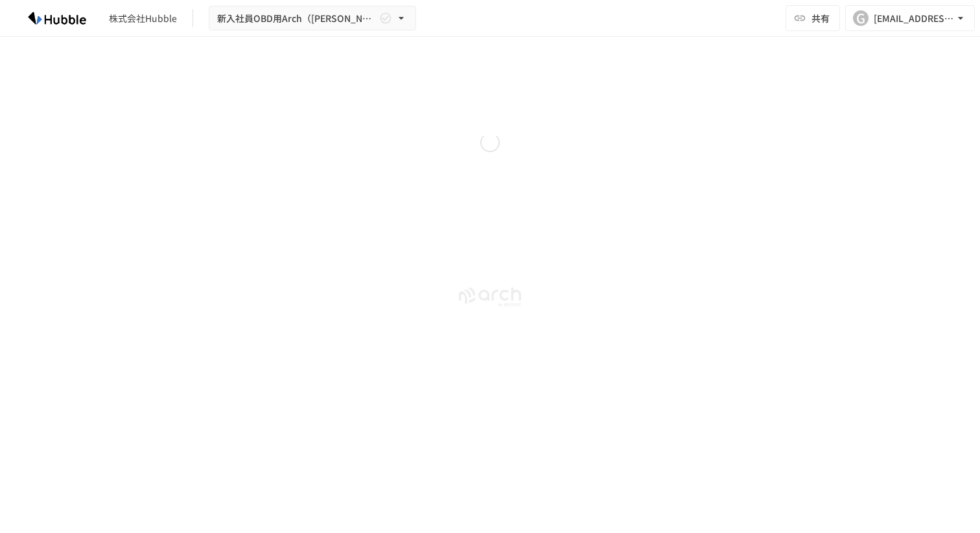 This screenshot has height=533, width=980. I want to click on button: 共有, so click(813, 18).